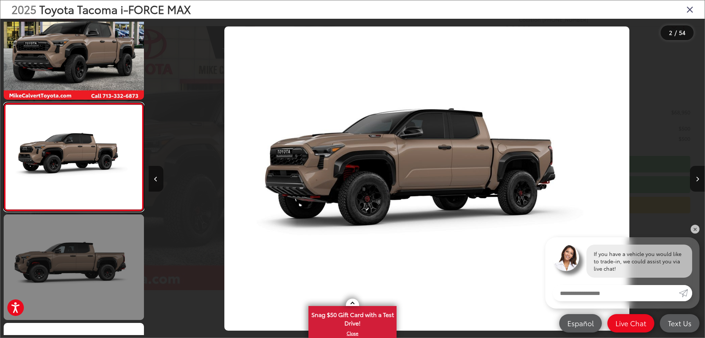 The height and width of the screenshot is (338, 705). I want to click on span: 2, so click(671, 32).